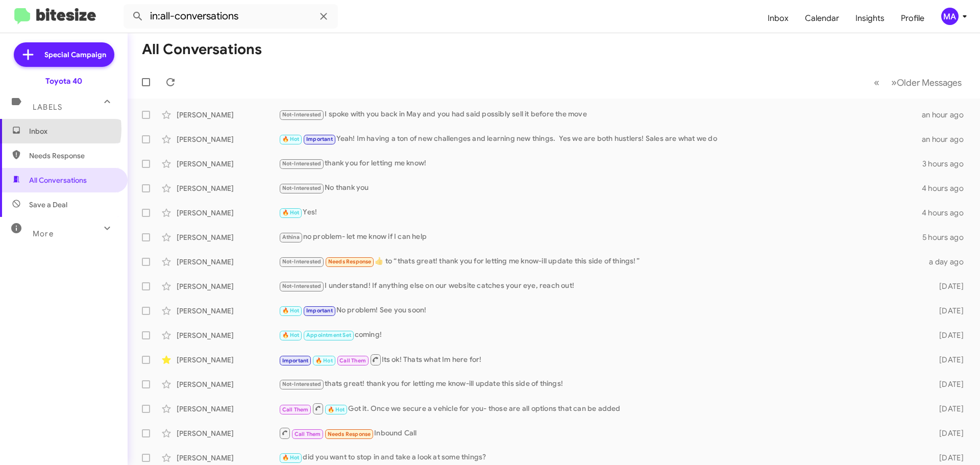 This screenshot has height=465, width=980. Describe the element at coordinates (929, 82) in the screenshot. I see `span: Older Messages` at that location.